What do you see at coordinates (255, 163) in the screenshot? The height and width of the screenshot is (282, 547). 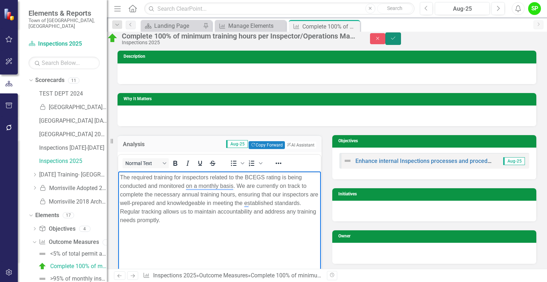 I see `div: Numbered list` at bounding box center [255, 163].